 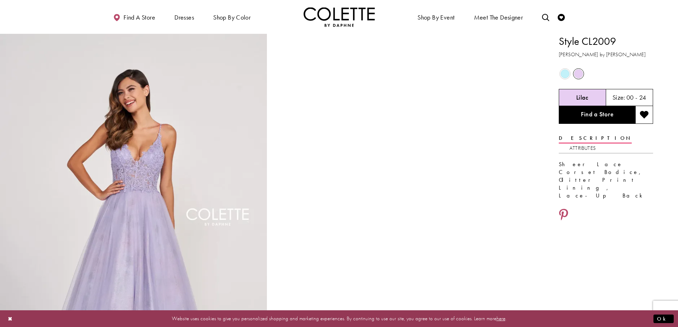 I want to click on span: Find a store, so click(x=139, y=17).